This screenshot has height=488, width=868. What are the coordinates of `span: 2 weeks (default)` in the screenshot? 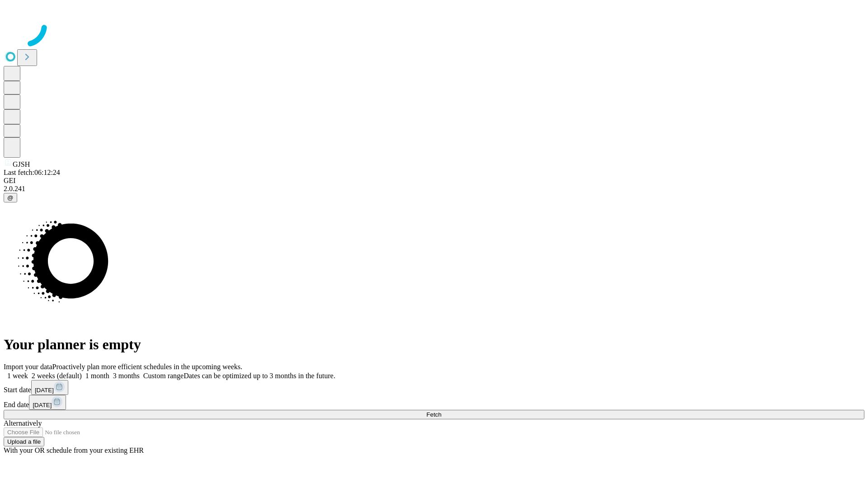 It's located at (57, 376).